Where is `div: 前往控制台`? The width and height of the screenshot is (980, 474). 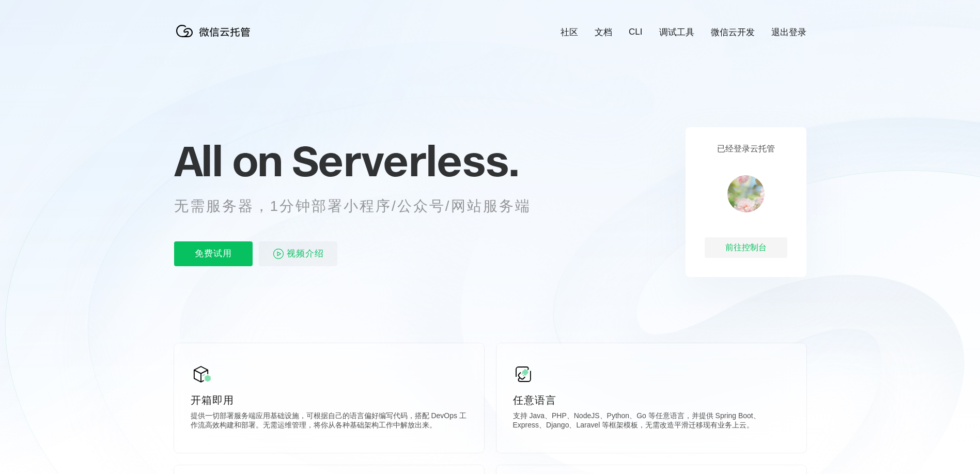
div: 前往控制台 is located at coordinates (747, 247).